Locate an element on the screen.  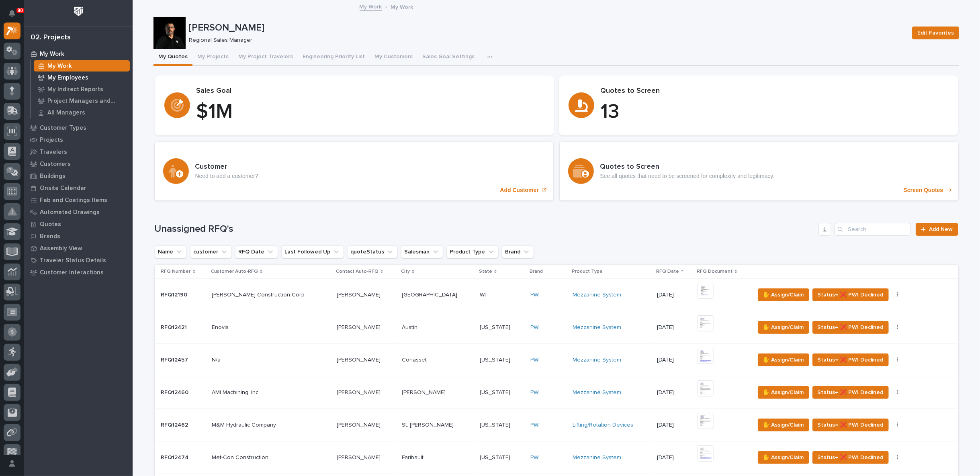
p: M&M Hydraulic Company is located at coordinates (245, 424).